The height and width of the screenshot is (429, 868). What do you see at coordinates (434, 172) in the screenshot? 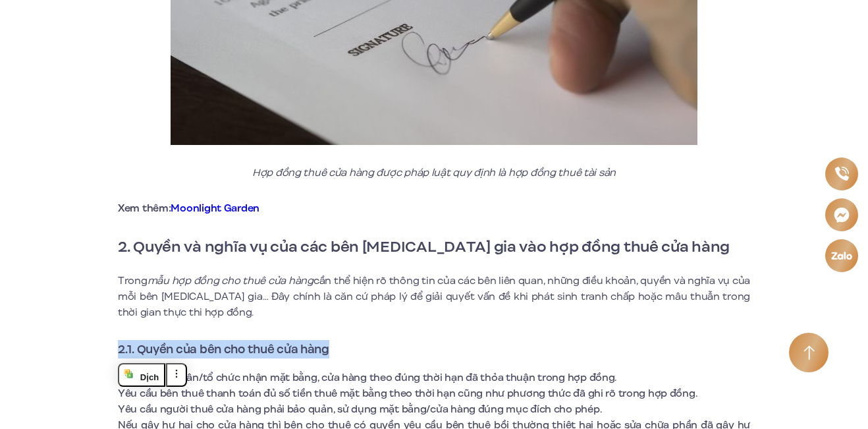
I see `em: Hợp đồng thuê cửa hàng được pháp luật quy định là hợp đồng thuê tài sản` at bounding box center [434, 172].